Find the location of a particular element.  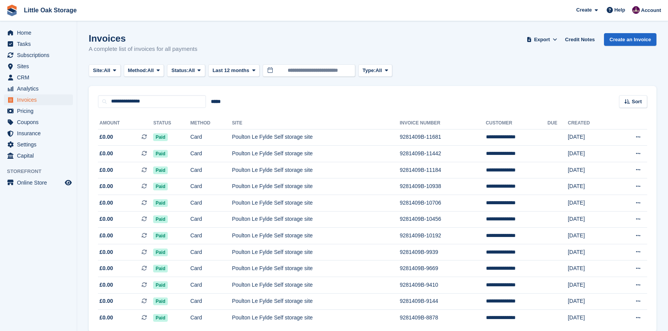

span: Coupons is located at coordinates (40, 122).